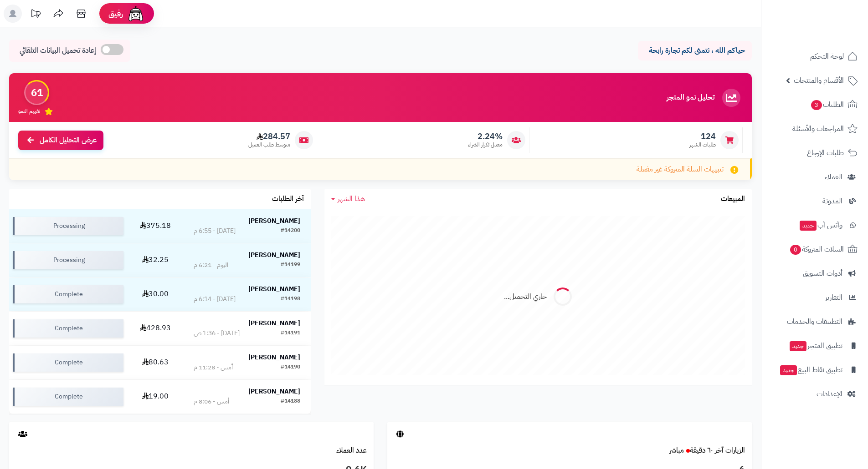 The height and width of the screenshot is (469, 868). Describe the element at coordinates (825, 153) in the screenshot. I see `span: طلبات الإرجاع` at that location.